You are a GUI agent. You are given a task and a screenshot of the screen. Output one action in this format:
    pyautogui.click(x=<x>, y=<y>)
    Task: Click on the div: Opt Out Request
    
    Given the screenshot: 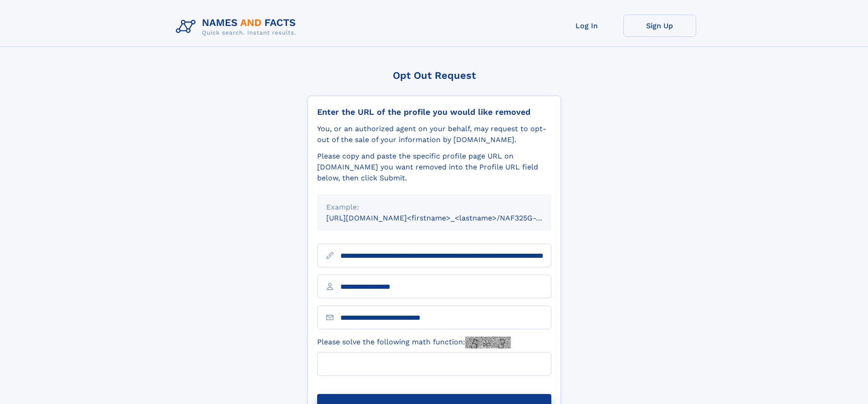 What is the action you would take?
    pyautogui.click(x=434, y=75)
    